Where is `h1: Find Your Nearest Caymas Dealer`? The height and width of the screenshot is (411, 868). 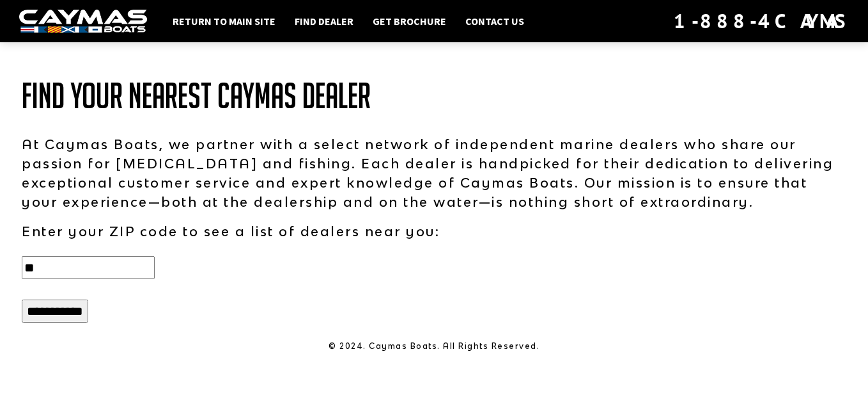 h1: Find Your Nearest Caymas Dealer is located at coordinates (434, 96).